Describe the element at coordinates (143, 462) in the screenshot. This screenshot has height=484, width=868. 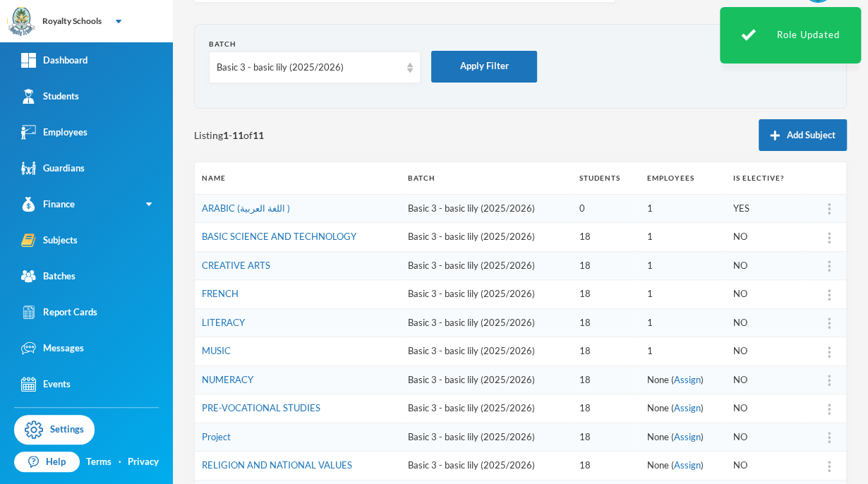
I see `a: Privacy` at that location.